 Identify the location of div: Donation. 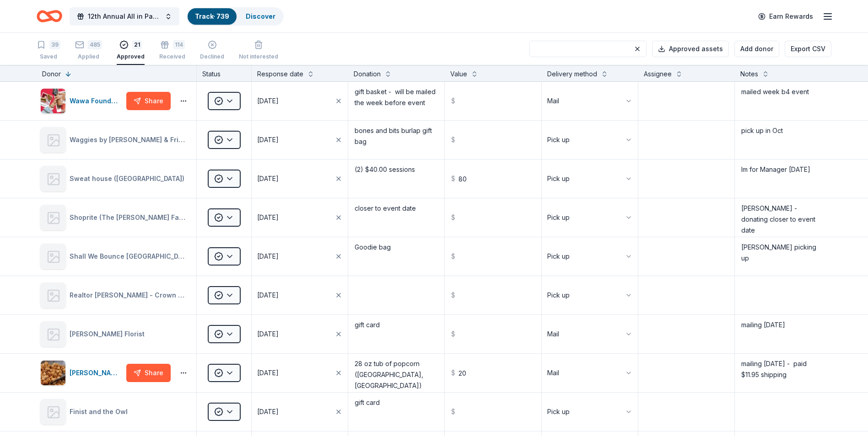
(367, 74).